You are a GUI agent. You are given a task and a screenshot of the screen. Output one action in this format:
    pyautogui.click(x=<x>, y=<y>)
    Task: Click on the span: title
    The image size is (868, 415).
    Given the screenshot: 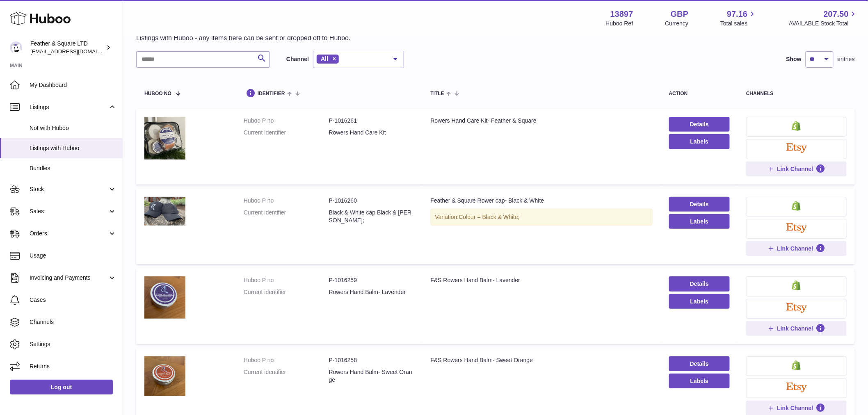 What is the action you would take?
    pyautogui.click(x=437, y=93)
    